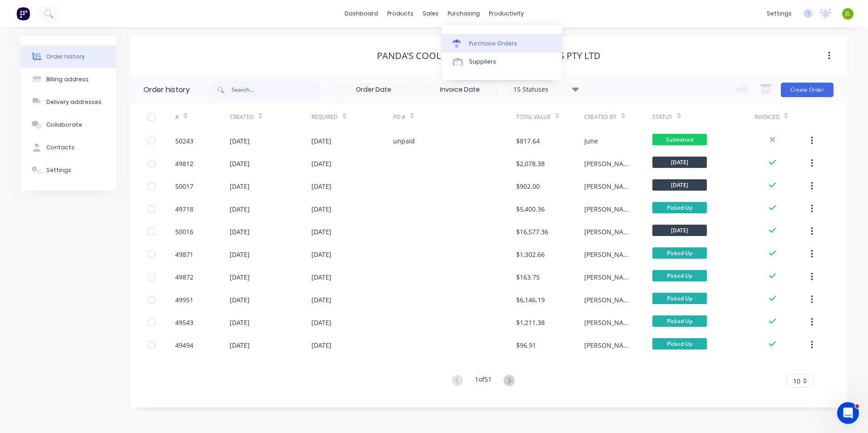 The height and width of the screenshot is (433, 868). What do you see at coordinates (184, 322) in the screenshot?
I see `div: 49543` at bounding box center [184, 322].